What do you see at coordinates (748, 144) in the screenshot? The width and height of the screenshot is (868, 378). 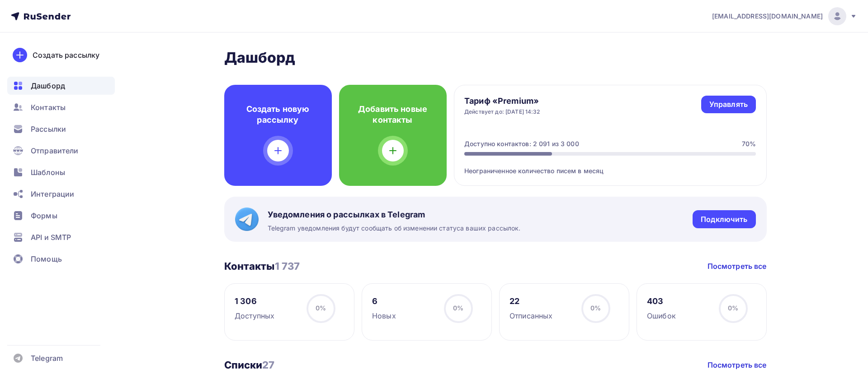 I see `div: 70%` at bounding box center [748, 144].